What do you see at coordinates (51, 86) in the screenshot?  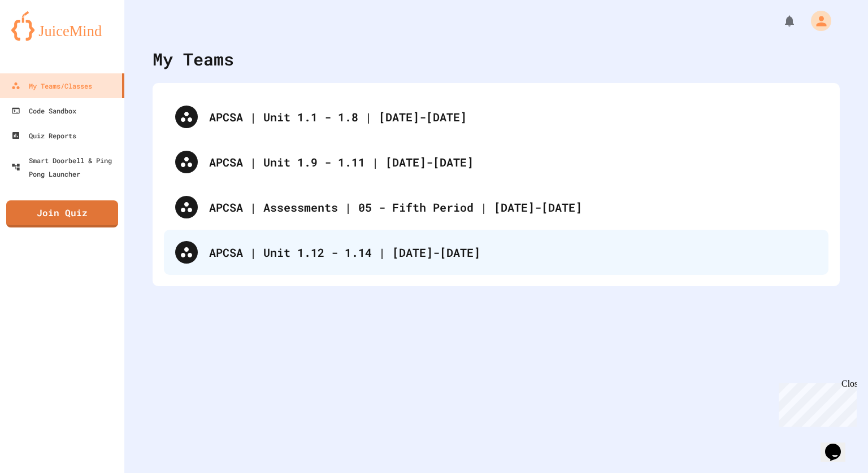 I see `div: My Teams/Classes` at bounding box center [51, 86].